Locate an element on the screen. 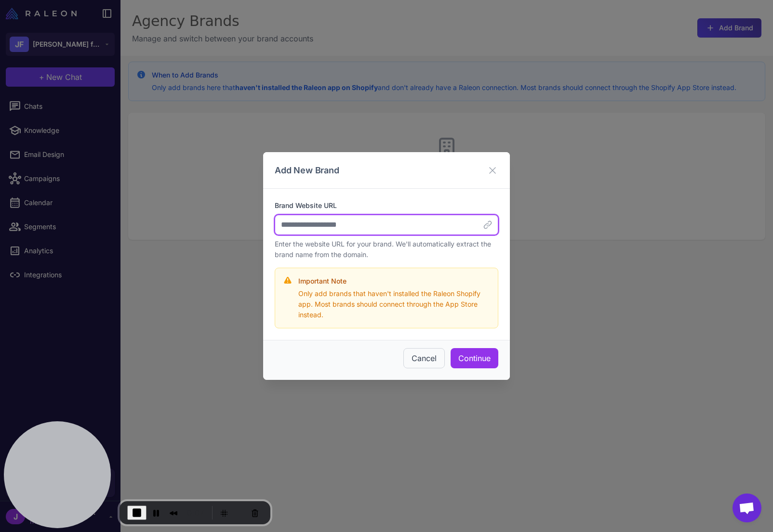  h3: Add New Brand is located at coordinates (307, 170).